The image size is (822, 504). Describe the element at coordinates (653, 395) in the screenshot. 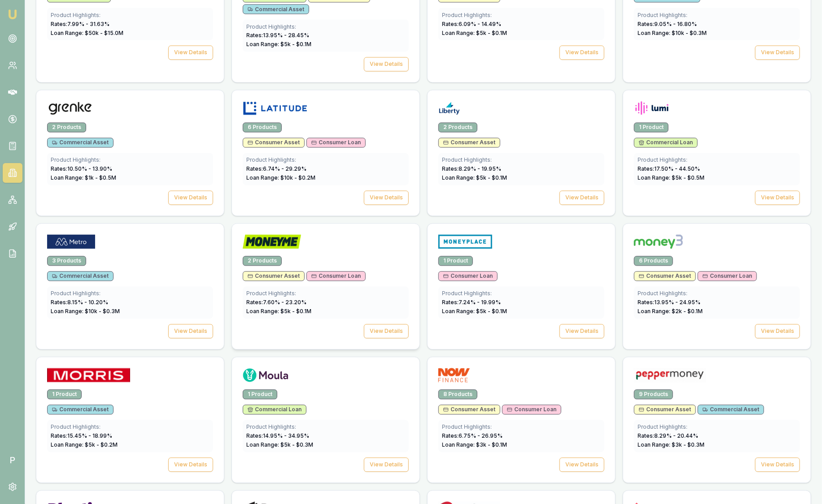

I see `div: 9 Products` at that location.